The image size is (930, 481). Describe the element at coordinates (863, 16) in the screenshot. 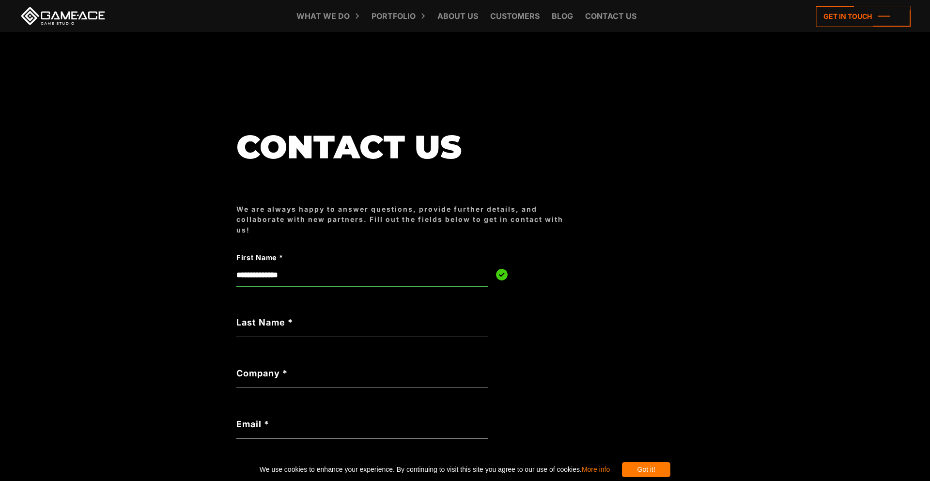

I see `a: Get in touch` at that location.